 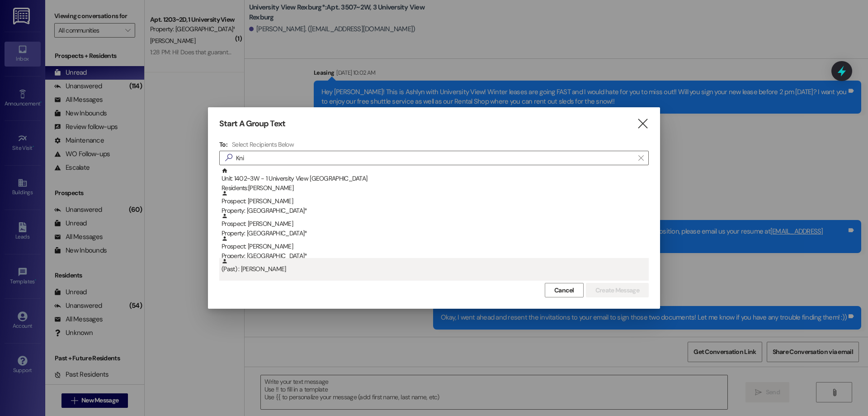 I want to click on span: Create Message, so click(x=617, y=290).